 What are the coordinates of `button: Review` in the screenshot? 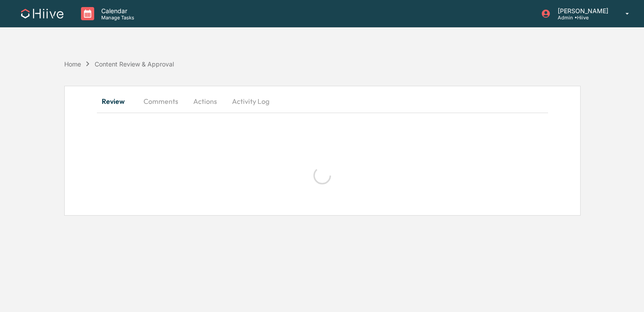 It's located at (117, 101).